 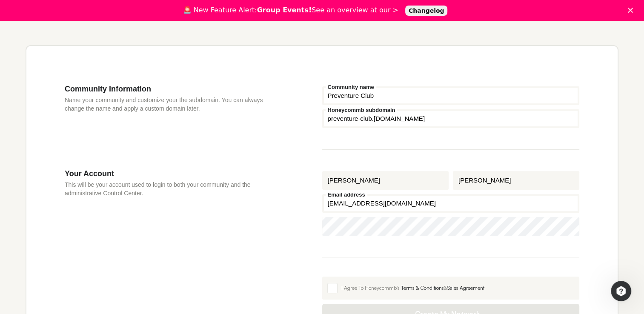 What do you see at coordinates (458, 288) in the screenshot?
I see `div: I Agree To Honeycommb's &` at bounding box center [458, 288].